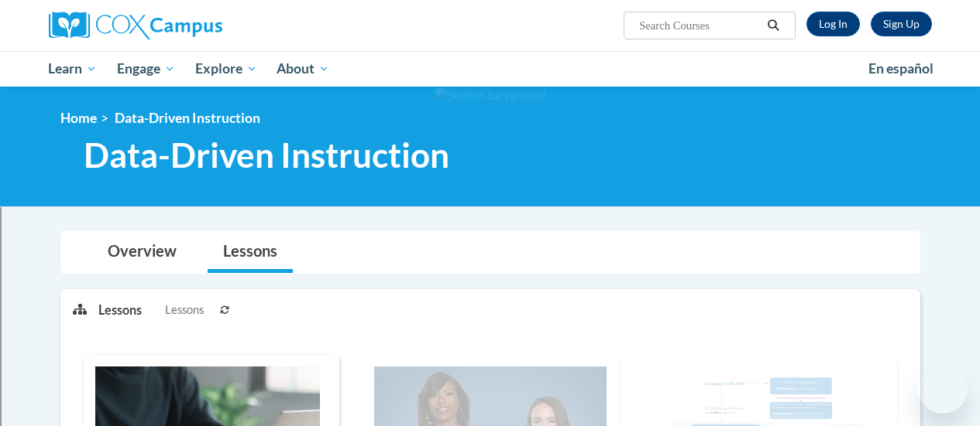  Describe the element at coordinates (700, 26) in the screenshot. I see `input: Search Courses` at that location.